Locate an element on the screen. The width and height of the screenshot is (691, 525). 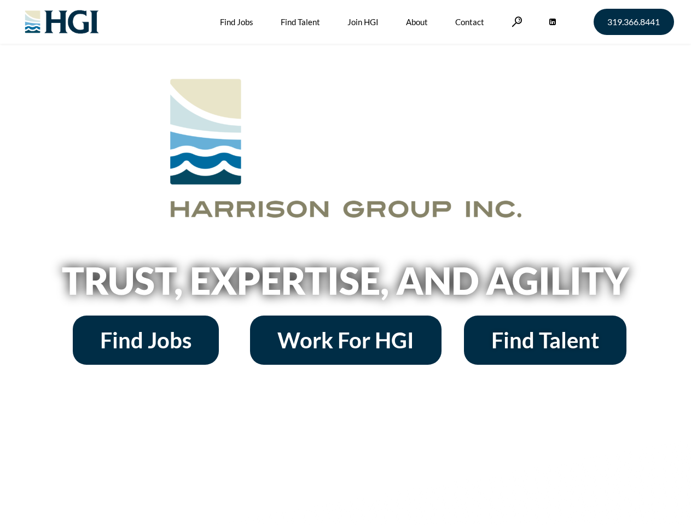
a: Search is located at coordinates (517, 21).